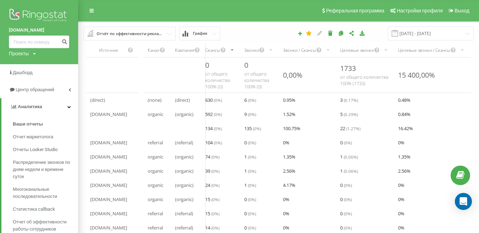  Describe the element at coordinates (199, 33) in the screenshot. I see `button: График` at that location.